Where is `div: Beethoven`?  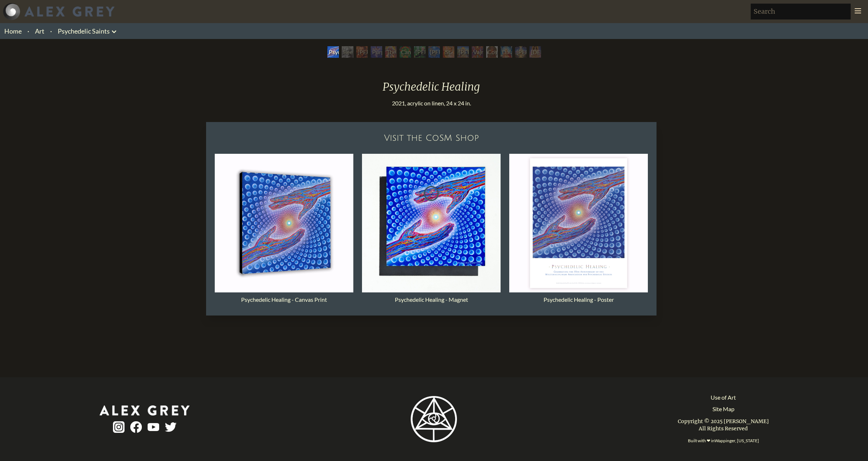
div: Beethoven is located at coordinates (348, 52).